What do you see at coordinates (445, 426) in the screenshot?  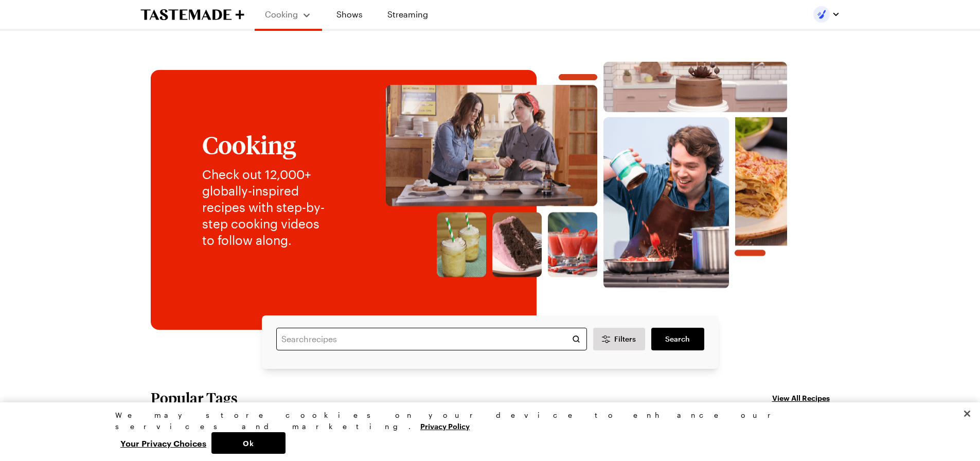 I see `a: More information about your privacy, opens in a new tab` at bounding box center [445, 426].